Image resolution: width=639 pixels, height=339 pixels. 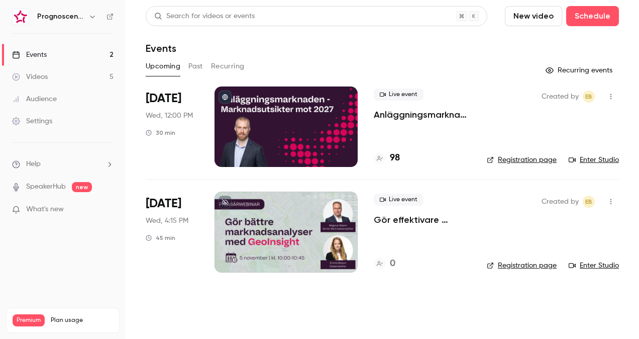 What do you see at coordinates (63, 164) in the screenshot?
I see `li: help-dropdown-opener` at bounding box center [63, 164].